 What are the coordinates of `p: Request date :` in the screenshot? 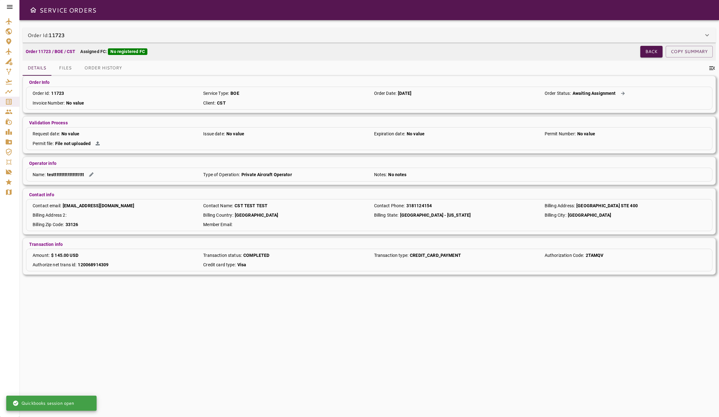 It's located at (46, 134).